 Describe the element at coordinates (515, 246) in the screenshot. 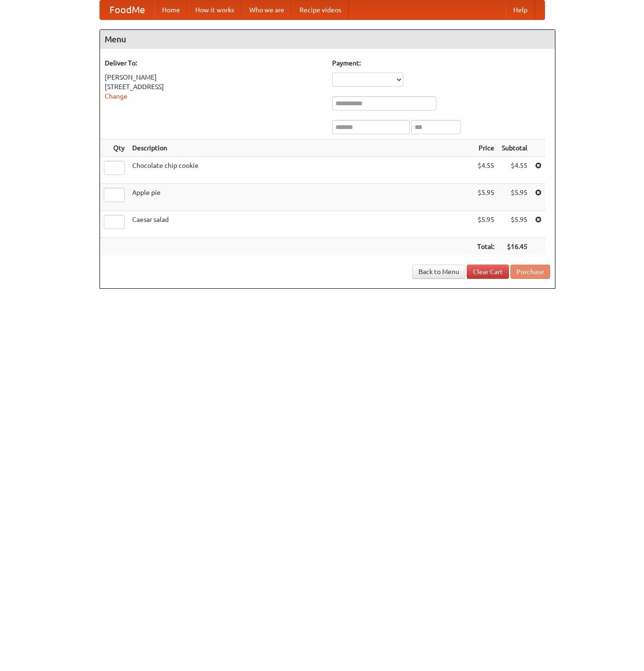

I see `th: $16.45` at that location.